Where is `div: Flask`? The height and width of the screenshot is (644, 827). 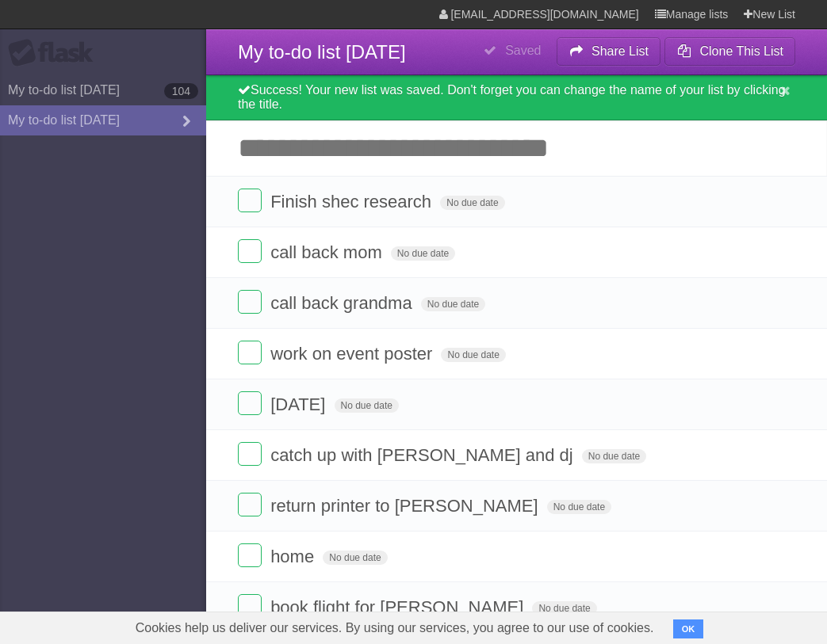
div: Flask is located at coordinates (56, 53).